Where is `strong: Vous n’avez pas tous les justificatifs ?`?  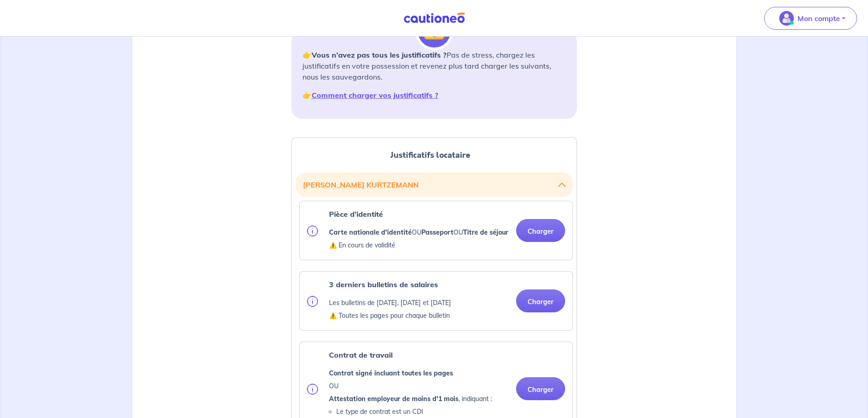 strong: Vous n’avez pas tous les justificatifs ? is located at coordinates (379, 55).